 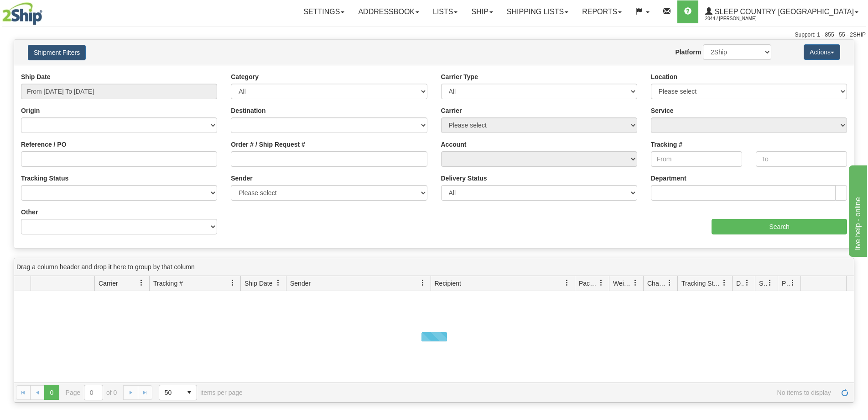 What do you see at coordinates (300, 283) in the screenshot?
I see `span: Sender` at bounding box center [300, 283].